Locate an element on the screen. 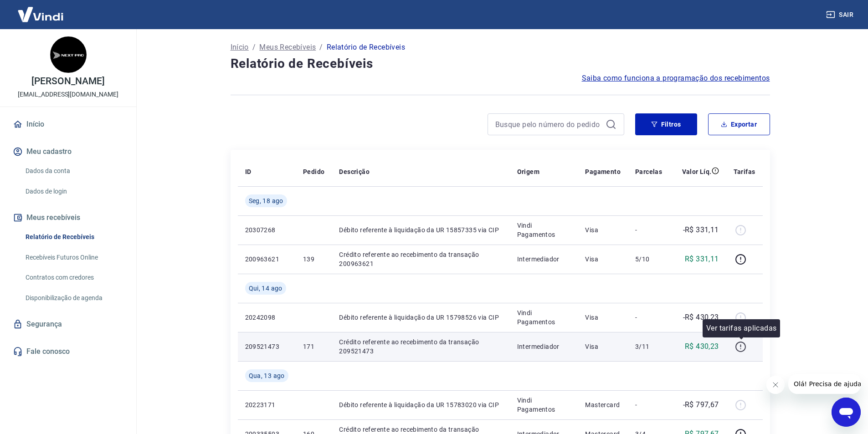 Image resolution: width=868 pixels, height=434 pixels. p: Débito referente à liquidação da UR 15857335 via CIP is located at coordinates (421, 230).